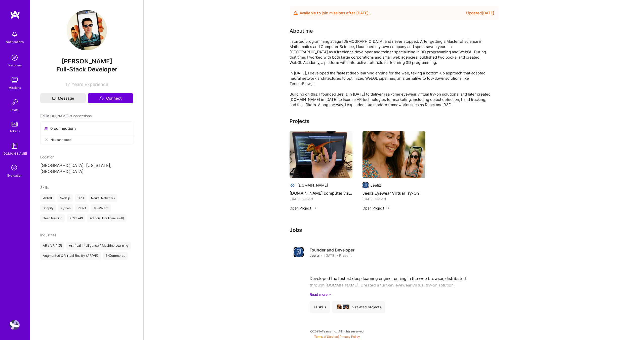 This screenshot has width=644, height=340. I want to click on span: 17, so click(68, 84).